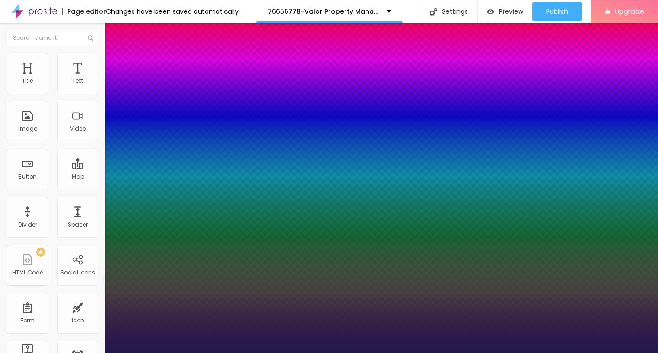  I want to click on div: HTML Code, so click(27, 273).